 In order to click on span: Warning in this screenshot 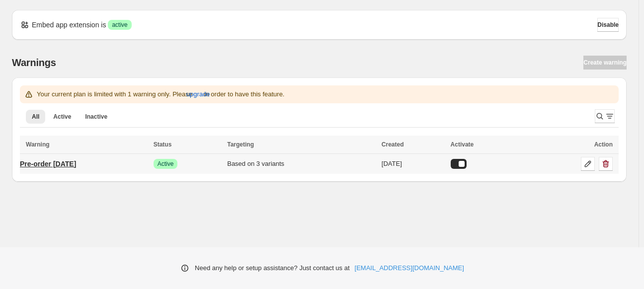, I will do `click(38, 144)`.